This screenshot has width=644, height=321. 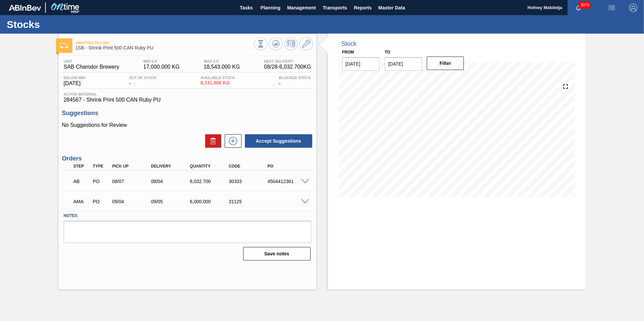 What do you see at coordinates (171, 166) in the screenshot?
I see `div: Delivery` at bounding box center [171, 166].